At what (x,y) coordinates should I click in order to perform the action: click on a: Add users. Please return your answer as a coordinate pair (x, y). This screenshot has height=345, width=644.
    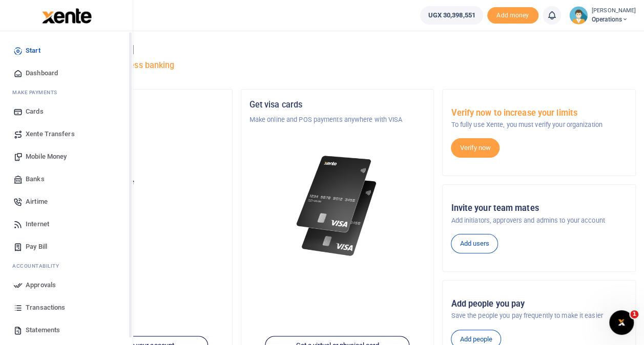
    Looking at the image, I should click on (475, 243).